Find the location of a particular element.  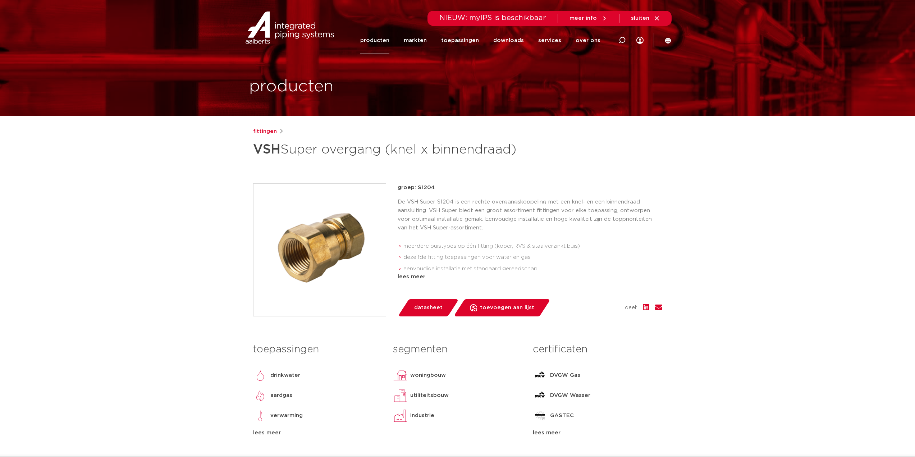

p: GASTEC is located at coordinates (562, 415).